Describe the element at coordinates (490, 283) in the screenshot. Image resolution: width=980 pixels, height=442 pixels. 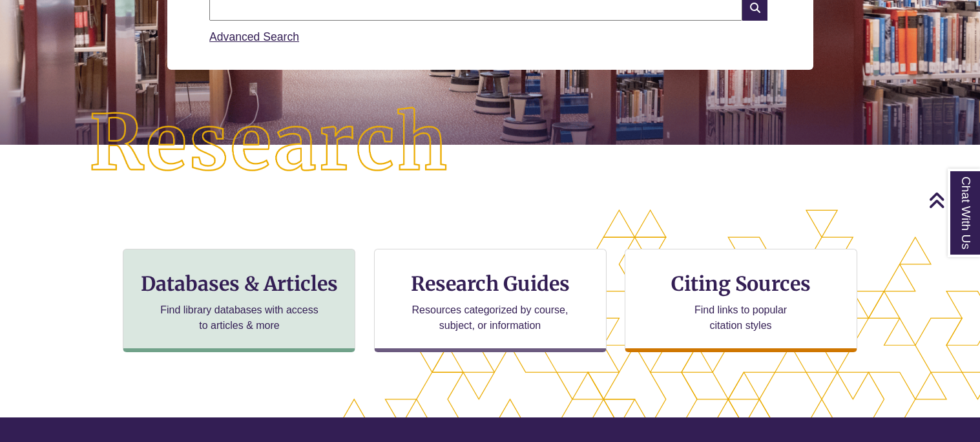
I see `h3: Research Guides` at that location.